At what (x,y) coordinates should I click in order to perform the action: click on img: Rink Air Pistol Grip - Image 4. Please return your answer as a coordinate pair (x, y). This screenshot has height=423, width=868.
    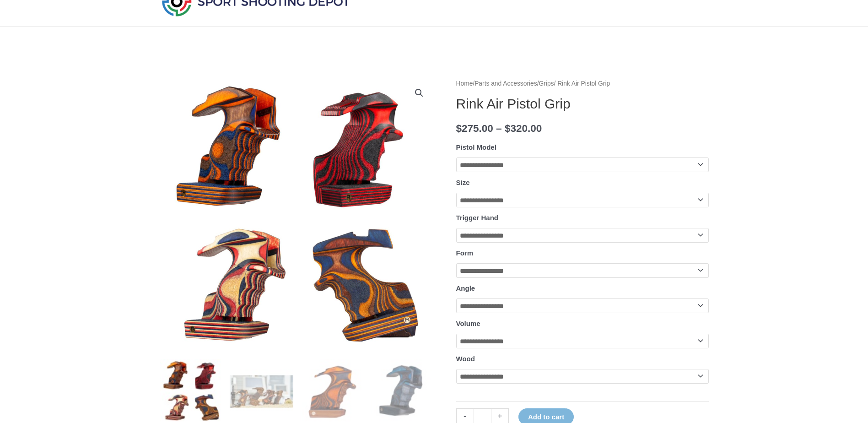
    Looking at the image, I should click on (402, 391).